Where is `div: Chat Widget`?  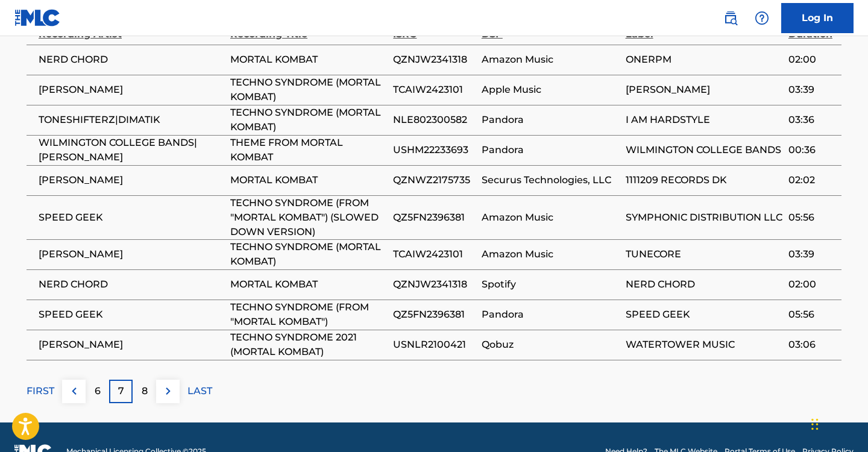
div: Chat Widget is located at coordinates (837, 423).